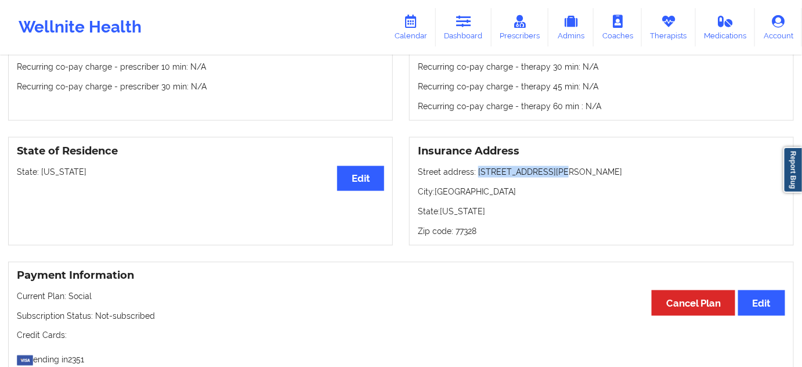 Image resolution: width=802 pixels, height=367 pixels. Describe the element at coordinates (668, 27) in the screenshot. I see `a: Therapists` at that location.